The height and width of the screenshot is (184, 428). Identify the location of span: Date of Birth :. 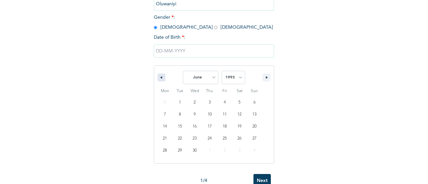
(169, 37).